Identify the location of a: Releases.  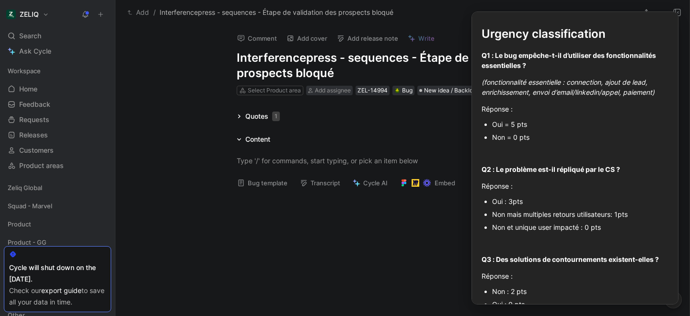
(57, 135).